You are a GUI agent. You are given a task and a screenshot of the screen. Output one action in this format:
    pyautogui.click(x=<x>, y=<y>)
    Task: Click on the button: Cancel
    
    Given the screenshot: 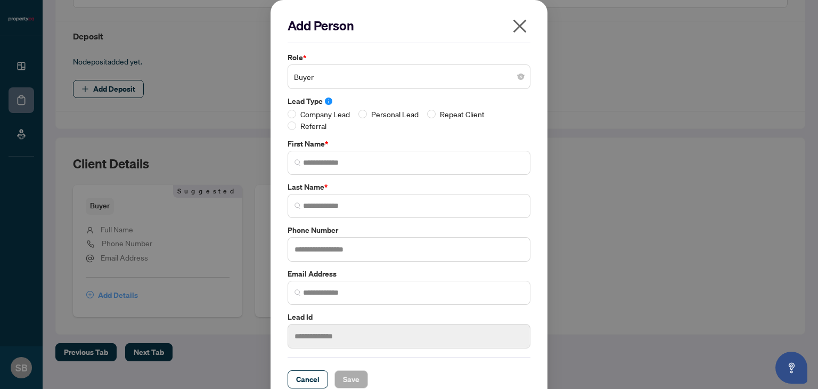 What is the action you would take?
    pyautogui.click(x=308, y=379)
    